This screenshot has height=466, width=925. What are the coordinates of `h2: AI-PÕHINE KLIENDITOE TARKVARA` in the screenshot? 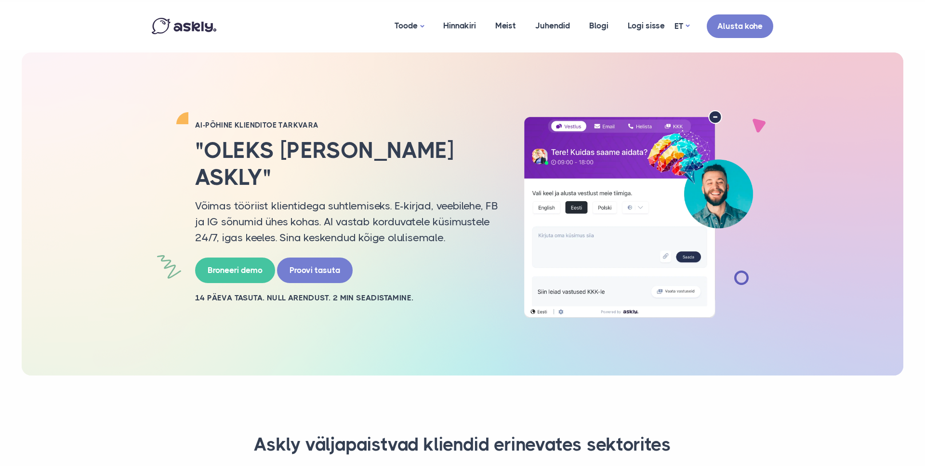 It's located at (347, 125).